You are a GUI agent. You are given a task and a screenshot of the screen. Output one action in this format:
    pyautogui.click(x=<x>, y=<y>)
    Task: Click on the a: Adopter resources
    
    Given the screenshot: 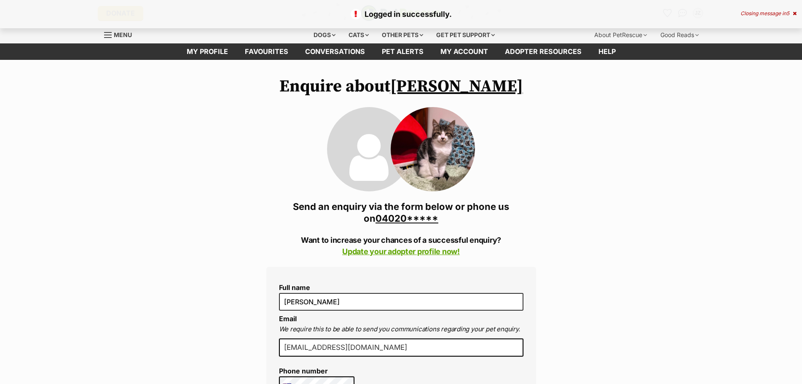 What is the action you would take?
    pyautogui.click(x=543, y=51)
    